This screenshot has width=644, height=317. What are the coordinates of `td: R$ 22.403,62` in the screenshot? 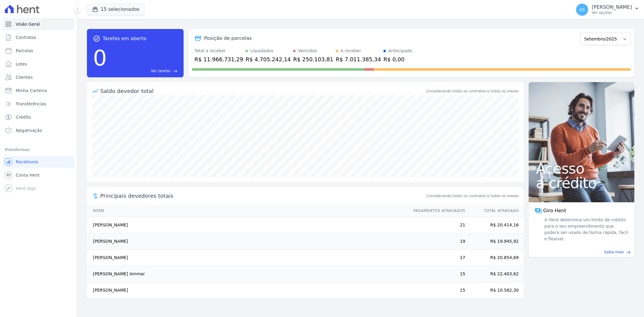 It's located at (495, 274).